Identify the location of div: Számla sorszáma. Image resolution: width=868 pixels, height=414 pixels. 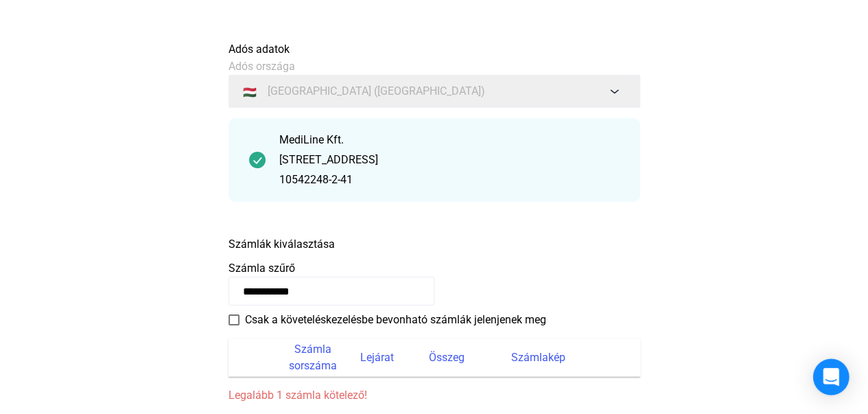
(319, 357).